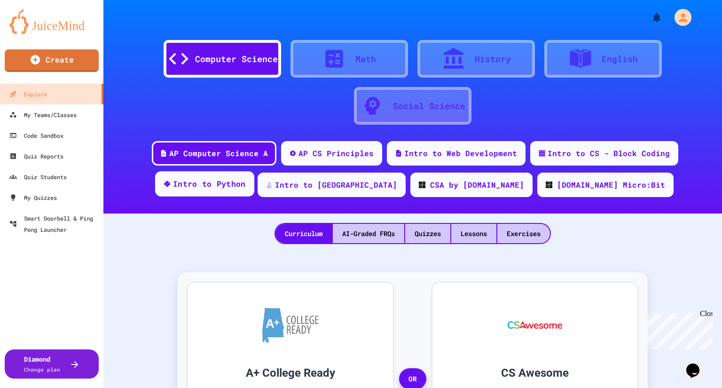 The height and width of the screenshot is (388, 722). What do you see at coordinates (209, 184) in the screenshot?
I see `div: Intro to Python` at bounding box center [209, 184].